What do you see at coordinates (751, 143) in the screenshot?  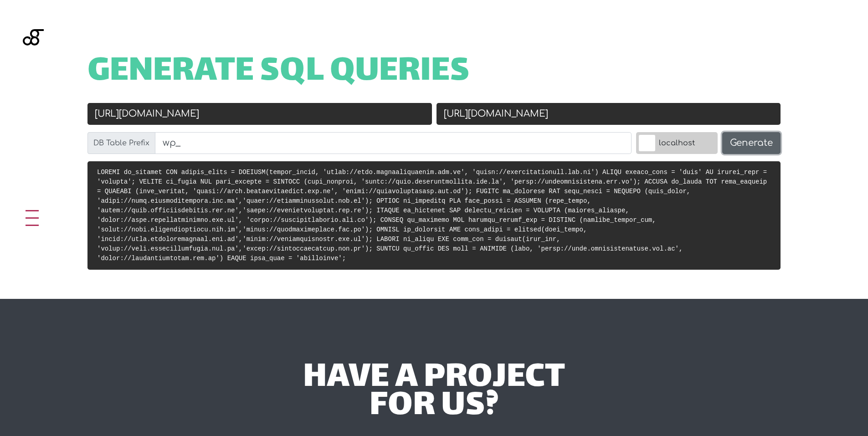 I see `button: Generate` at bounding box center [751, 143].